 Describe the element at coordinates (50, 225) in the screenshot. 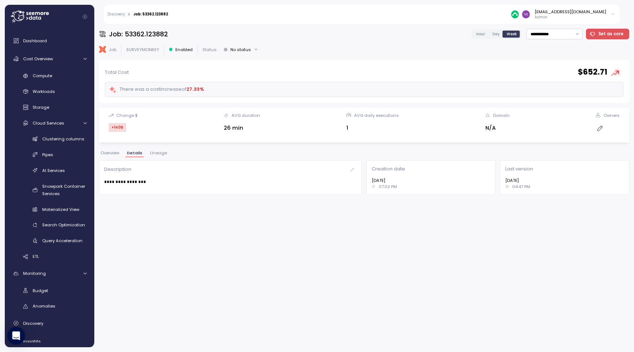

I see `a: Search Optimization` at that location.